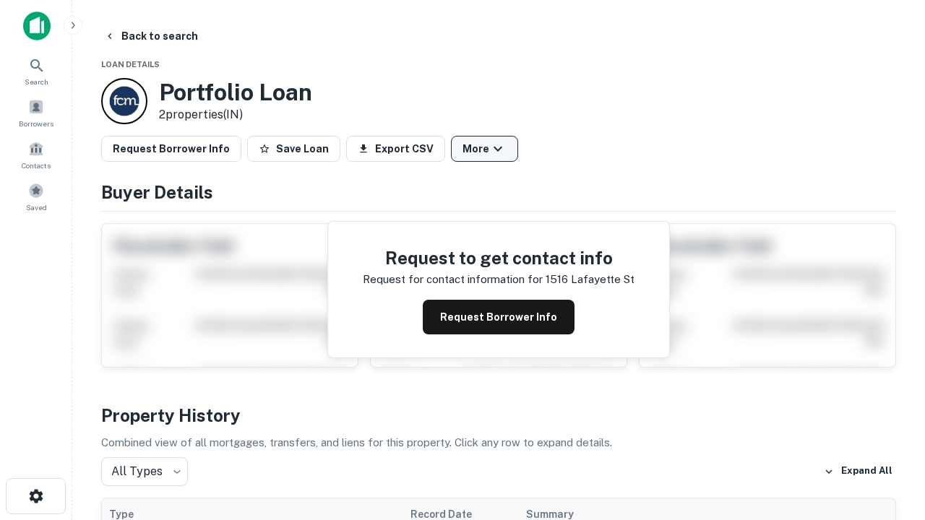 The image size is (925, 520). I want to click on span: Borrowers, so click(36, 124).